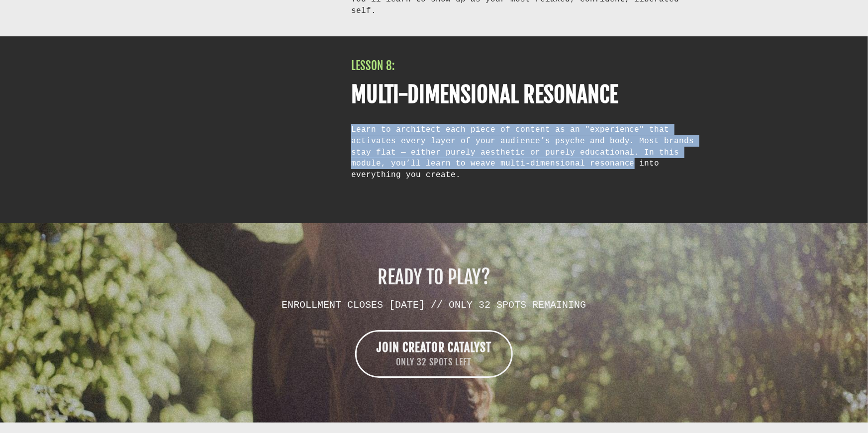  Describe the element at coordinates (434, 278) in the screenshot. I see `h1: READY TO PLAY?` at that location.